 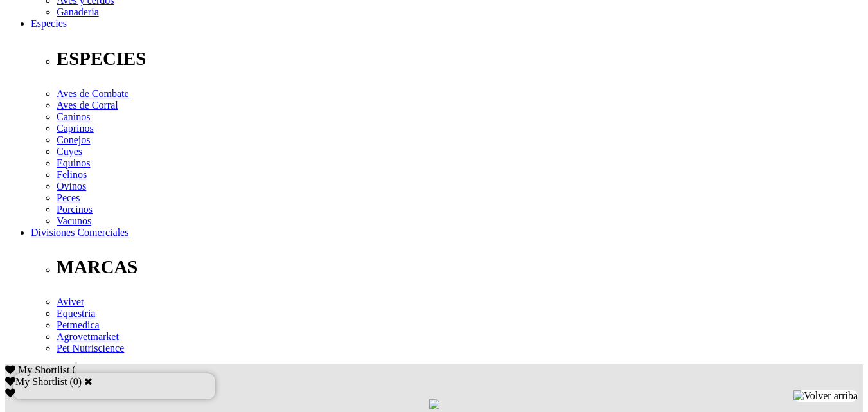 I want to click on span: Aves de Combate, so click(x=93, y=93).